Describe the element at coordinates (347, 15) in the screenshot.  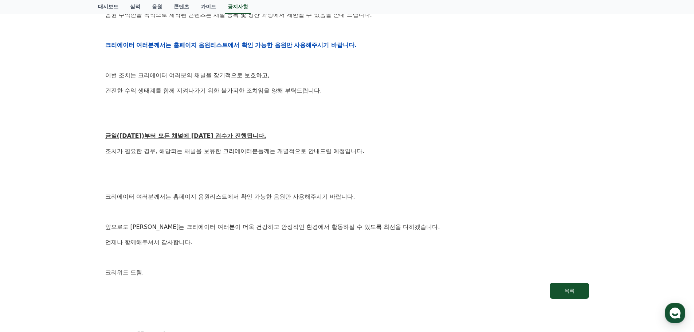
I see `p: 음원 수익만을 목적으로 제작된 콘텐츠는 채널 등록 및 정산 과정에서 제한될 수 있음을 안내 드립니다.` at that location.